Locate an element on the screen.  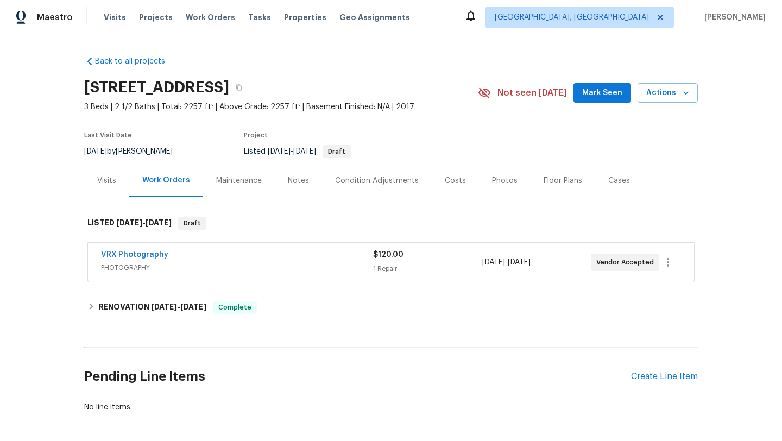
span: Work Orders is located at coordinates (210, 17).